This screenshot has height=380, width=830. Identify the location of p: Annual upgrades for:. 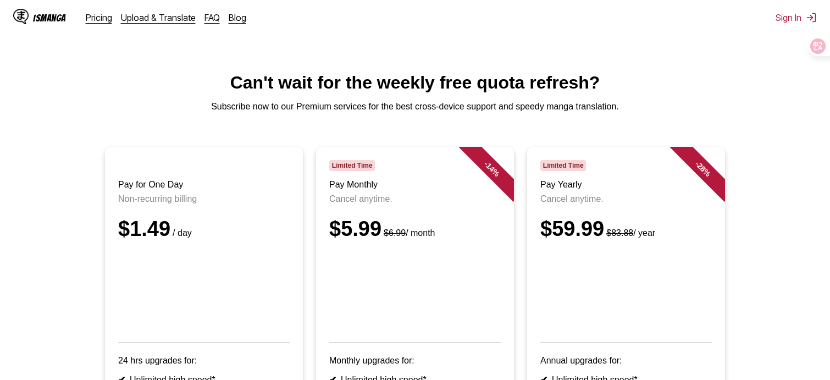
(626, 360).